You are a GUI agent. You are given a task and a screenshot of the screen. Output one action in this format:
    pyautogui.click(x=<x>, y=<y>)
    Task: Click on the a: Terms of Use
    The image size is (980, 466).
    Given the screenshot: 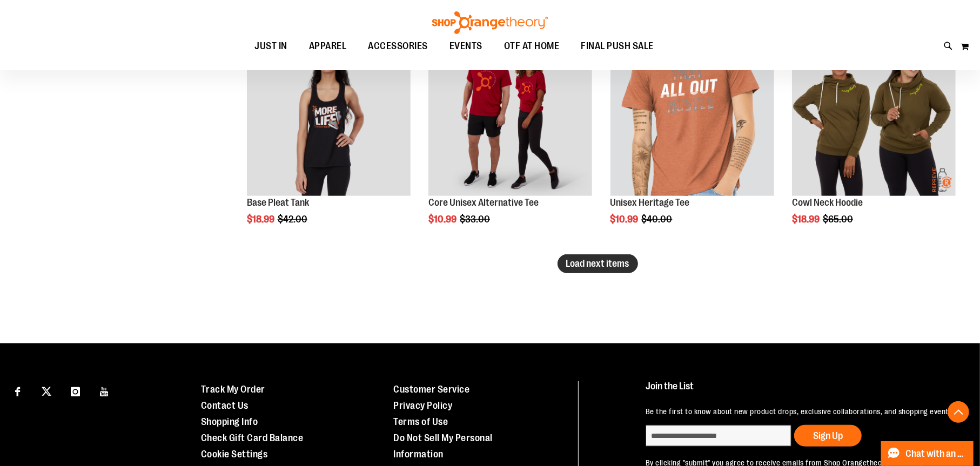 What is the action you would take?
    pyautogui.click(x=421, y=422)
    